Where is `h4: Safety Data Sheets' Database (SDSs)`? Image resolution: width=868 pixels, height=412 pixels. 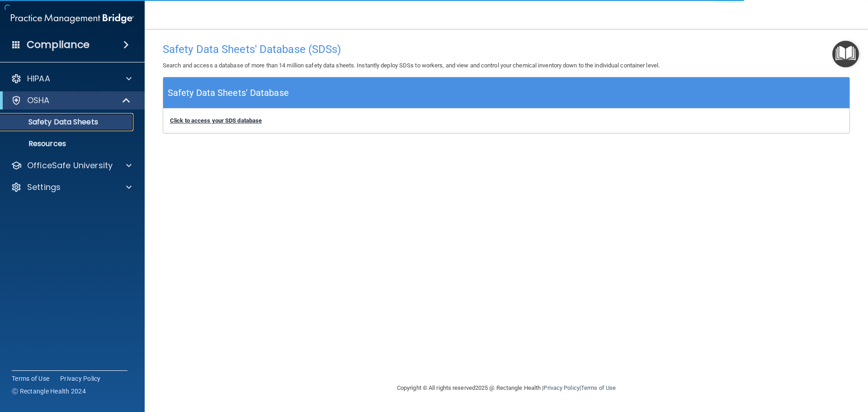
h4: Safety Data Sheets' Database (SDSs) is located at coordinates (506, 49).